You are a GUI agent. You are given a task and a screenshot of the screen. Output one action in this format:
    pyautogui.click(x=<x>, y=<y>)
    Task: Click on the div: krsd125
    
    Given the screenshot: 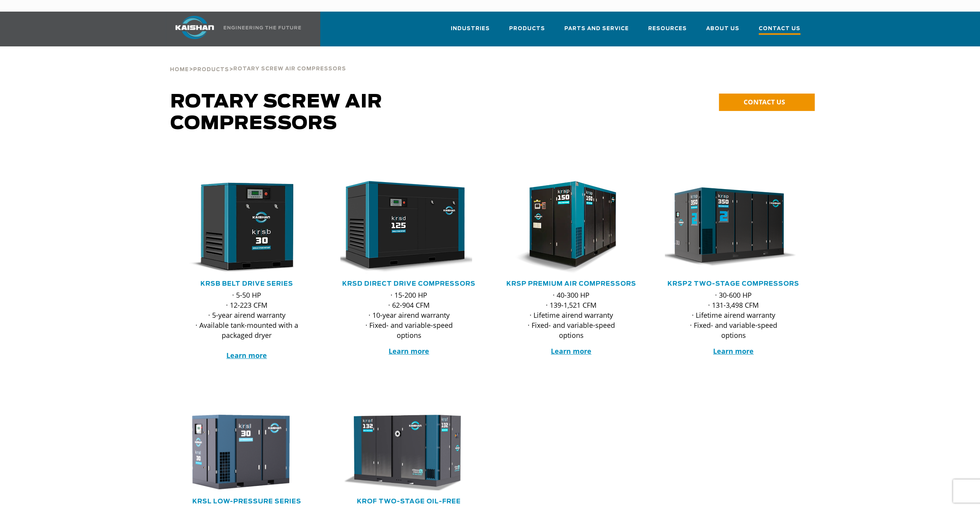 What is the action you would take?
    pyautogui.click(x=409, y=227)
    